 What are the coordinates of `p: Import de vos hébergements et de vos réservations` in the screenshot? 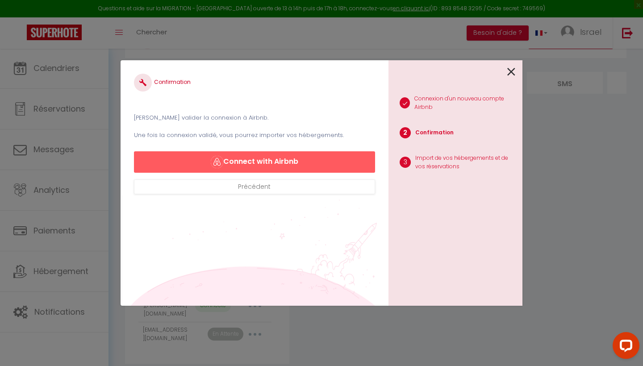 It's located at (465, 163).